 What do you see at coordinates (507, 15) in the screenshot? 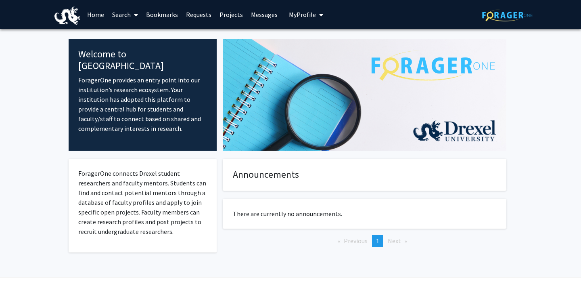
I see `img: ForagerOne Logo` at bounding box center [507, 15].